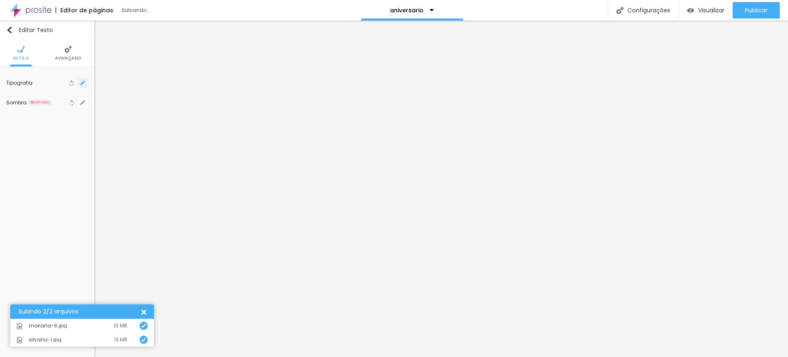 The image size is (788, 357). What do you see at coordinates (30, 30) in the screenshot?
I see `div: Editar Texto` at bounding box center [30, 30].